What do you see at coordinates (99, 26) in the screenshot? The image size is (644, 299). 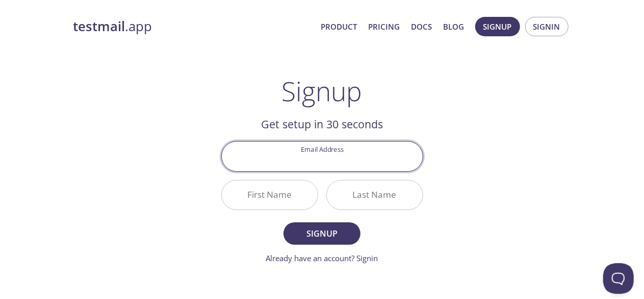 I see `strong: testmail` at bounding box center [99, 26].